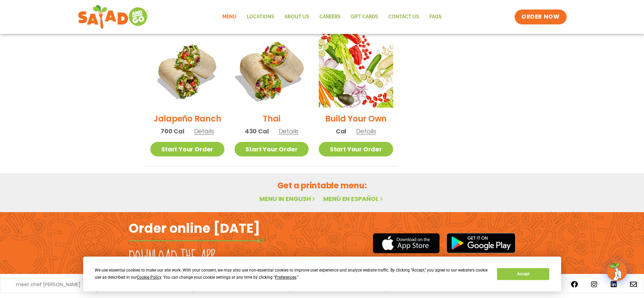  Describe the element at coordinates (354, 199) in the screenshot. I see `a: Menú en español` at that location.